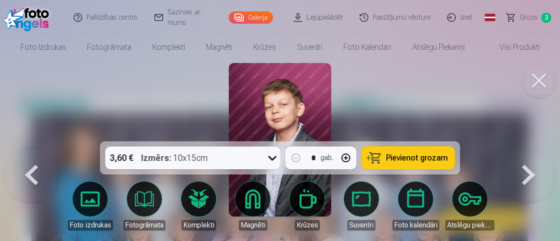 The height and width of the screenshot is (241, 560). Describe the element at coordinates (546, 18) in the screenshot. I see `span: 3` at that location.